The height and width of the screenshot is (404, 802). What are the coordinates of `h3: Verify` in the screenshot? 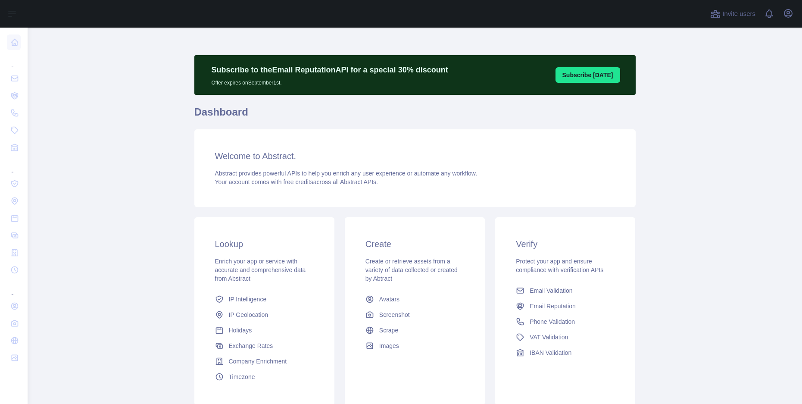 It's located at (565, 244).